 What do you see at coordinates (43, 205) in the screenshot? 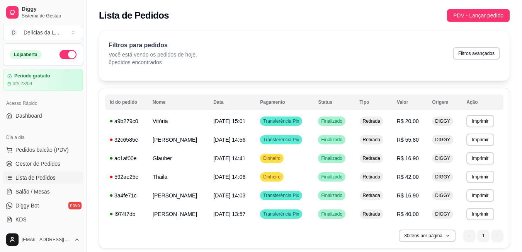
I see `a: Diggy Botnovo` at bounding box center [43, 205].